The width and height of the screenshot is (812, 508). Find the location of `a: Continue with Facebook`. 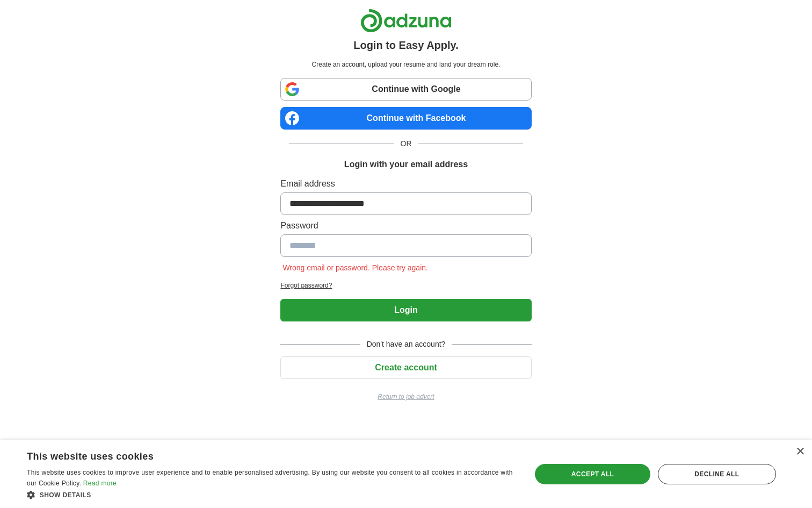

a: Continue with Facebook is located at coordinates (406, 118).